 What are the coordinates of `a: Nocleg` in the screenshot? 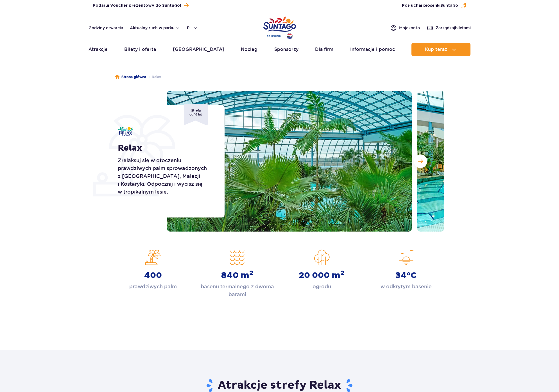 It's located at (249, 50).